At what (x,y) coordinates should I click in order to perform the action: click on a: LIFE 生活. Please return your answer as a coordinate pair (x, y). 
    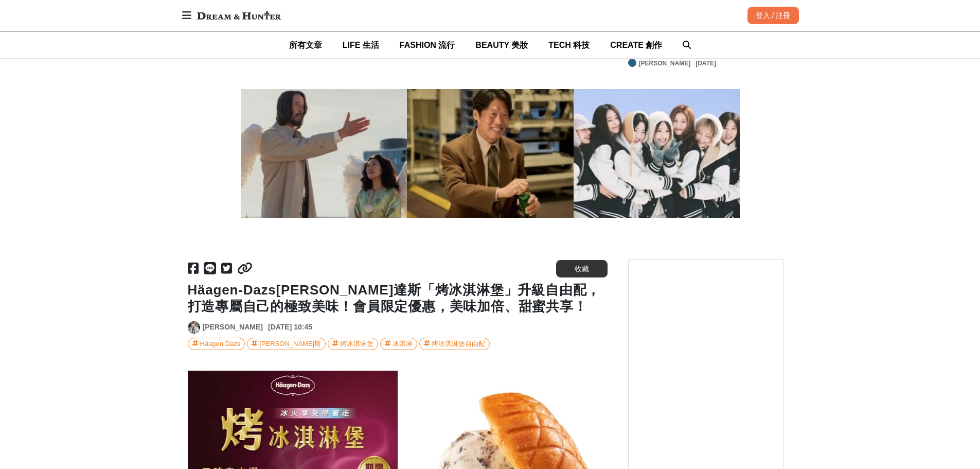
    Looking at the image, I should click on (361, 45).